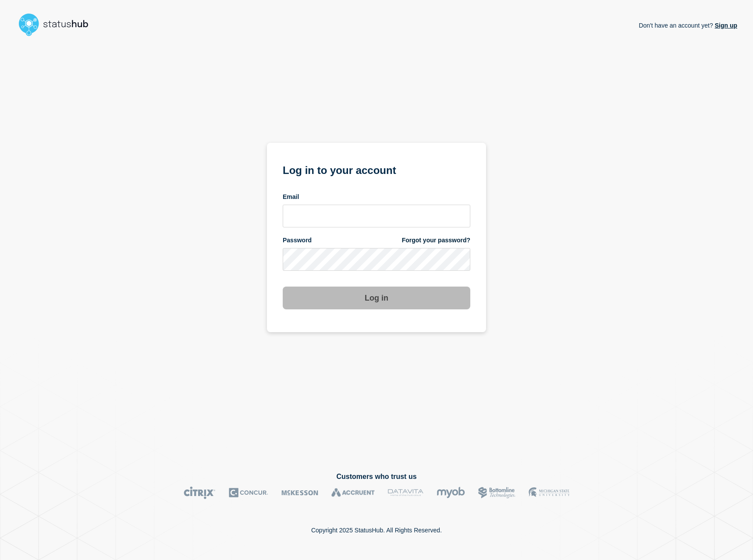  Describe the element at coordinates (687, 25) in the screenshot. I see `p: Don't have an account yet?` at that location.